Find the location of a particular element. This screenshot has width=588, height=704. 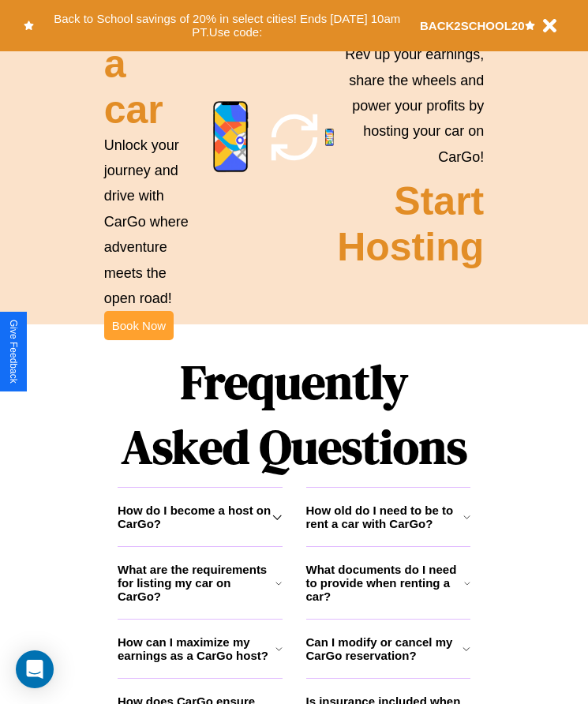

h1: Frequently Asked Questions is located at coordinates (294, 414).